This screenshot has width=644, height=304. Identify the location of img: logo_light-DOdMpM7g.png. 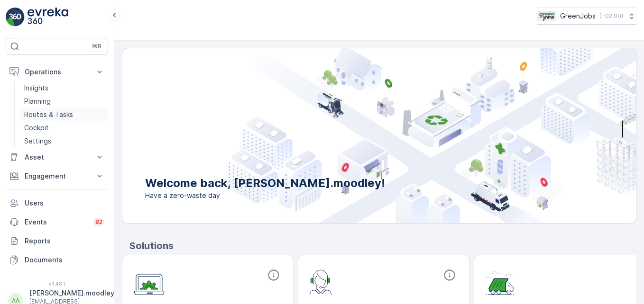
(48, 17).